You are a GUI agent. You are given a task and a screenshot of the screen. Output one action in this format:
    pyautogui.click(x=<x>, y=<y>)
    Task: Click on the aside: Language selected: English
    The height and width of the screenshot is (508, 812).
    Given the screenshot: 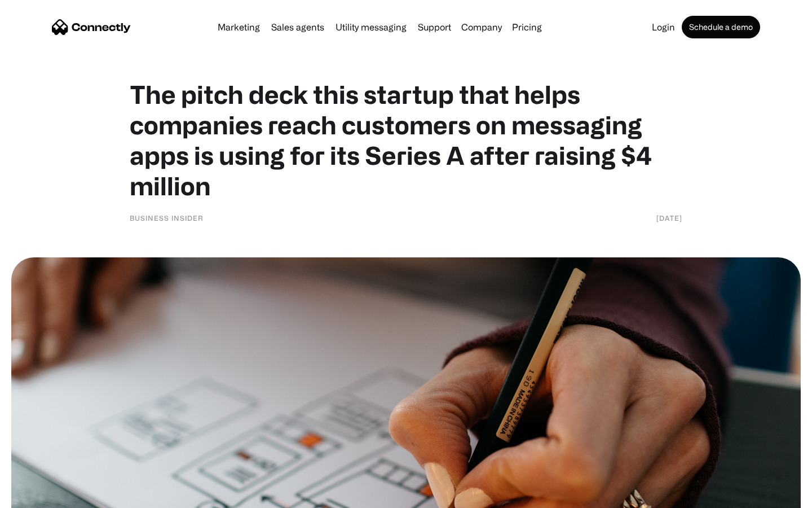 What is the action you would take?
    pyautogui.click(x=39, y=496)
    